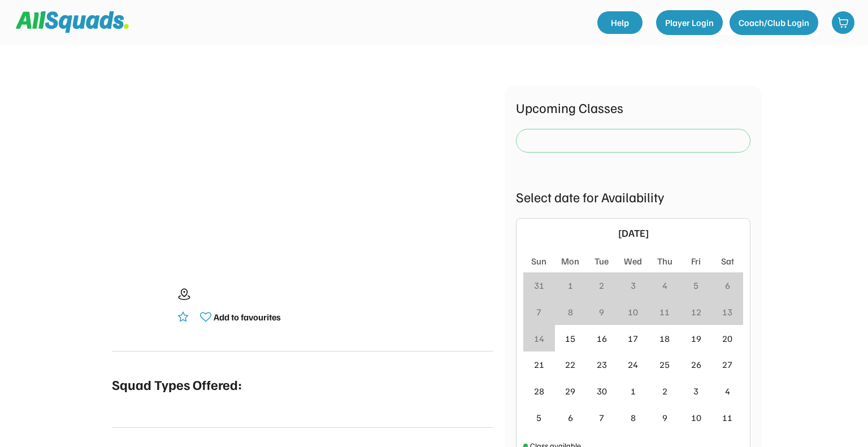 The height and width of the screenshot is (447, 868). Describe the element at coordinates (633, 197) in the screenshot. I see `div: Select date for Availability` at that location.